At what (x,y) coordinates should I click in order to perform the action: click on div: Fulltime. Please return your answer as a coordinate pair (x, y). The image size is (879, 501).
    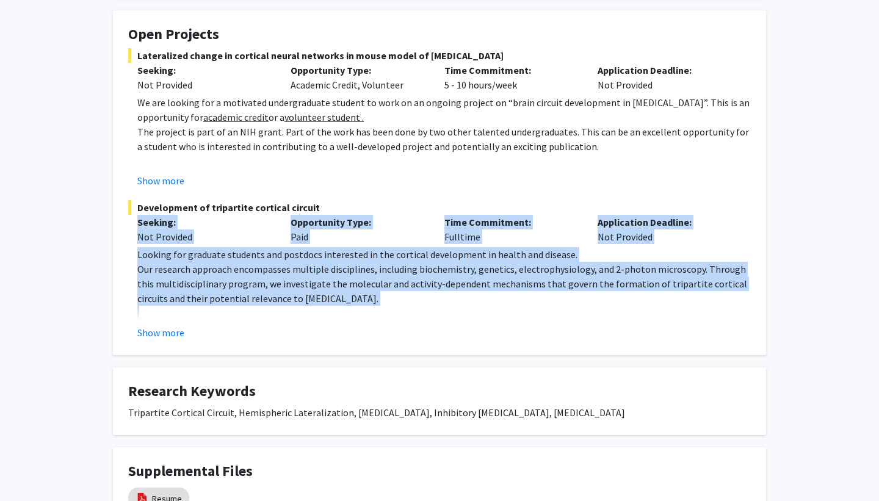
    Looking at the image, I should click on (512, 230).